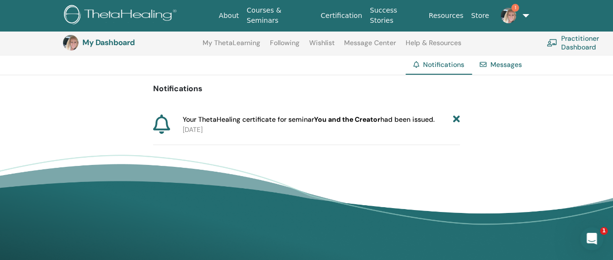 Image resolution: width=613 pixels, height=260 pixels. What do you see at coordinates (347, 119) in the screenshot?
I see `b: You and the Creator` at bounding box center [347, 119].